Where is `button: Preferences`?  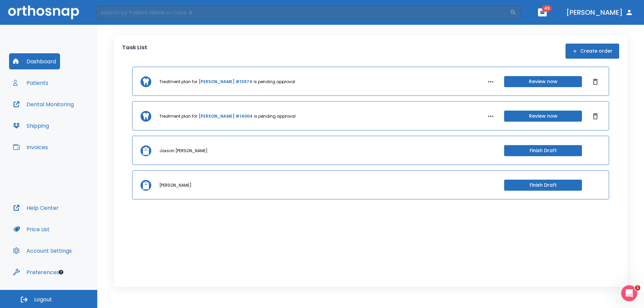
button: Preferences is located at coordinates (36, 272).